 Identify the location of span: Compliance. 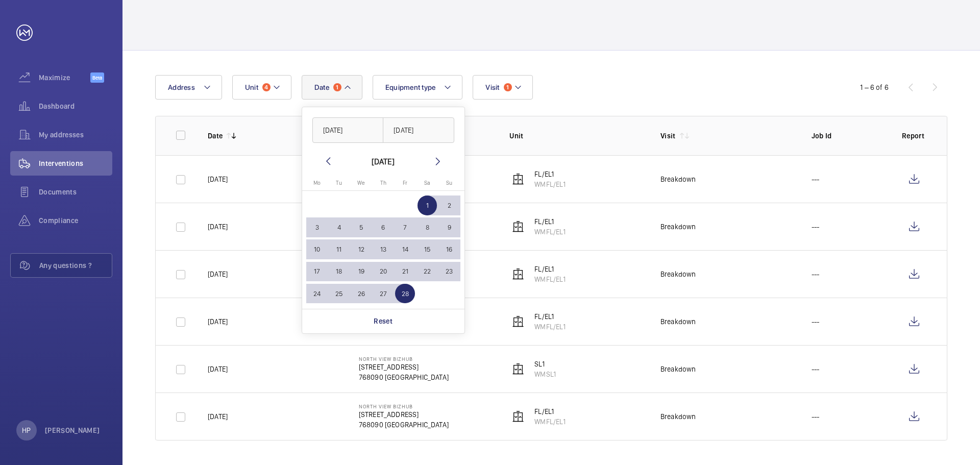
(75, 221).